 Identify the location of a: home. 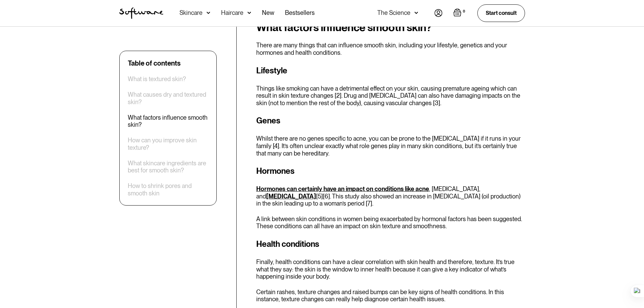
(141, 13).